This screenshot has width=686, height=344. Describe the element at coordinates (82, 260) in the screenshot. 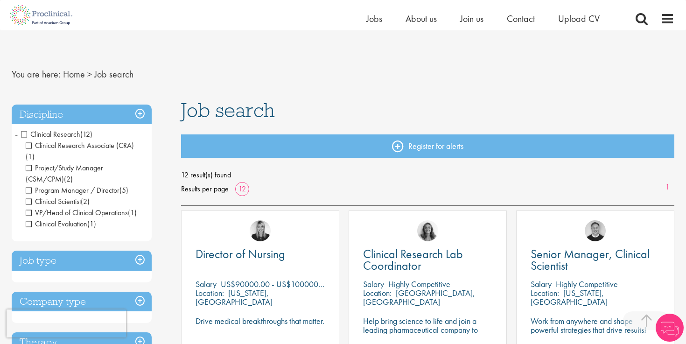

I see `h3: Job type` at that location.